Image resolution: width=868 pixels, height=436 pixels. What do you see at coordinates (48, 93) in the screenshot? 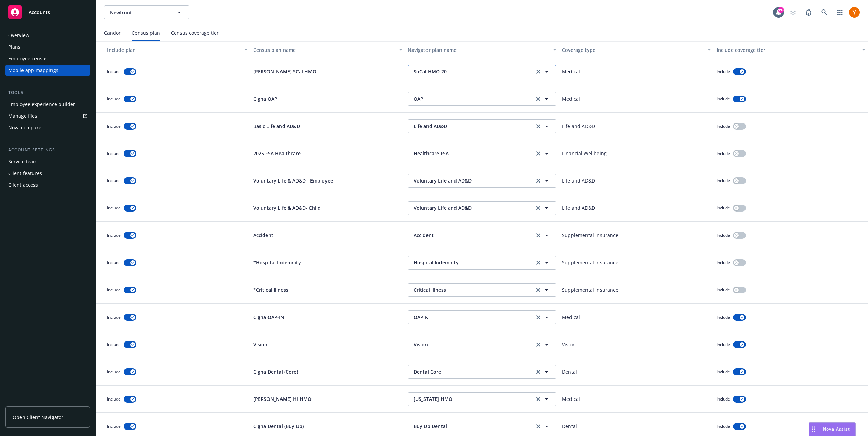
I see `div: Tools` at bounding box center [48, 93].